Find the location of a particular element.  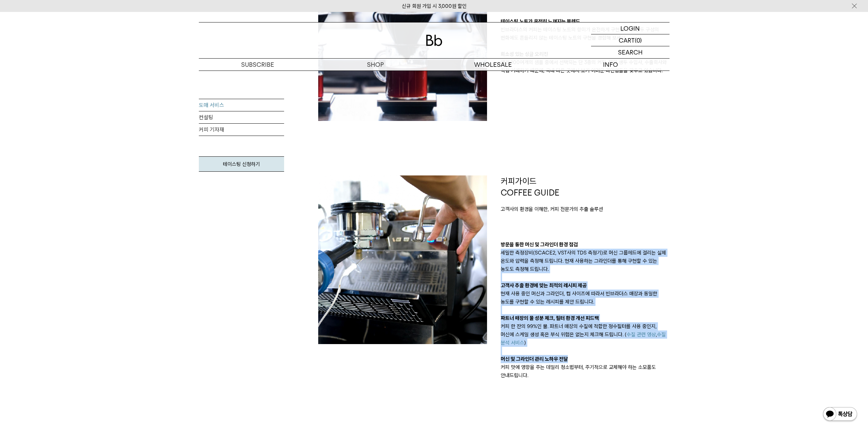

p: 커피 맛에 영향을 주는 데일리 청소법부터, 주기적으로 교체해야 하는 소모품도 안내드립니다. is located at coordinates (585, 372).